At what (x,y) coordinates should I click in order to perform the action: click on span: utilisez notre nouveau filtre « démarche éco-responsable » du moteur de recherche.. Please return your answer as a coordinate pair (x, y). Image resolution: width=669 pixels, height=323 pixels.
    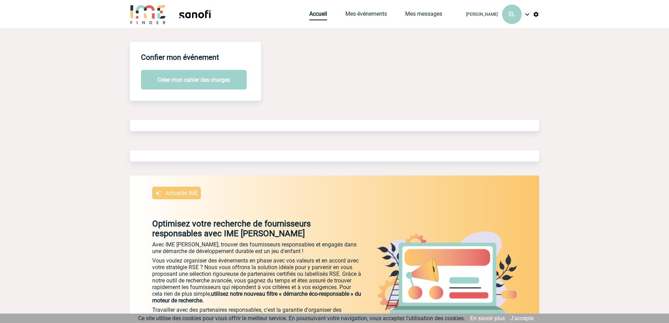
    Looking at the image, I should click on (256, 297).